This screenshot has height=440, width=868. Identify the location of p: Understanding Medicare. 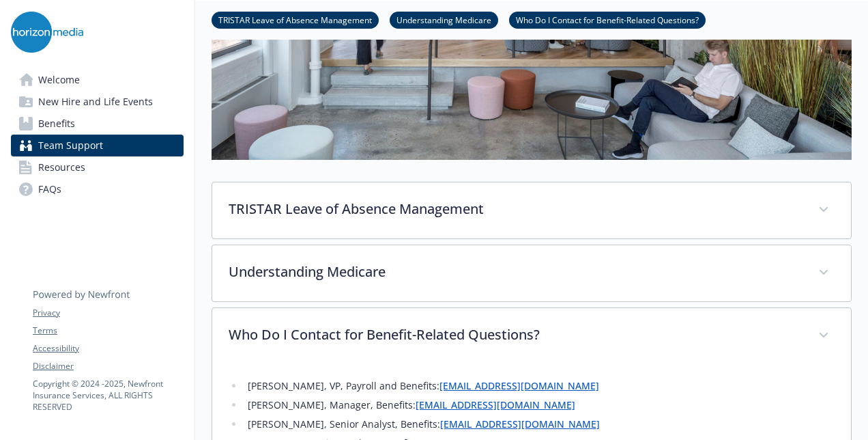
(515, 272).